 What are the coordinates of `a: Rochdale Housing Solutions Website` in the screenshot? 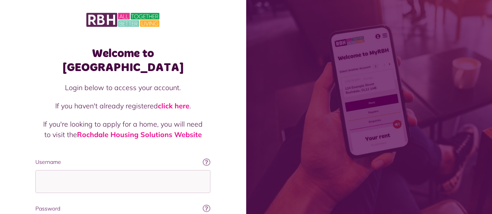 It's located at (139, 135).